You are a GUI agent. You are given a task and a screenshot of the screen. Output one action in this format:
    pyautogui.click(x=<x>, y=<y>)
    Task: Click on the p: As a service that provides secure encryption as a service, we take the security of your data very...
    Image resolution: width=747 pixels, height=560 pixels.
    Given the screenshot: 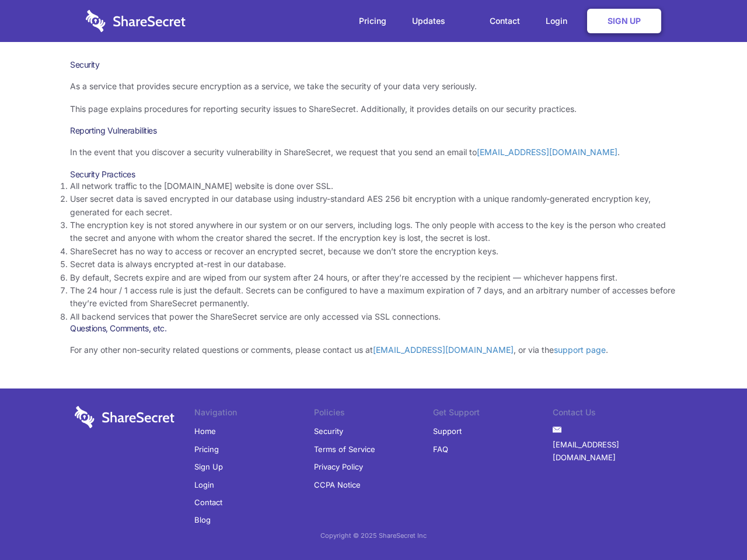 What is the action you would take?
    pyautogui.click(x=374, y=86)
    